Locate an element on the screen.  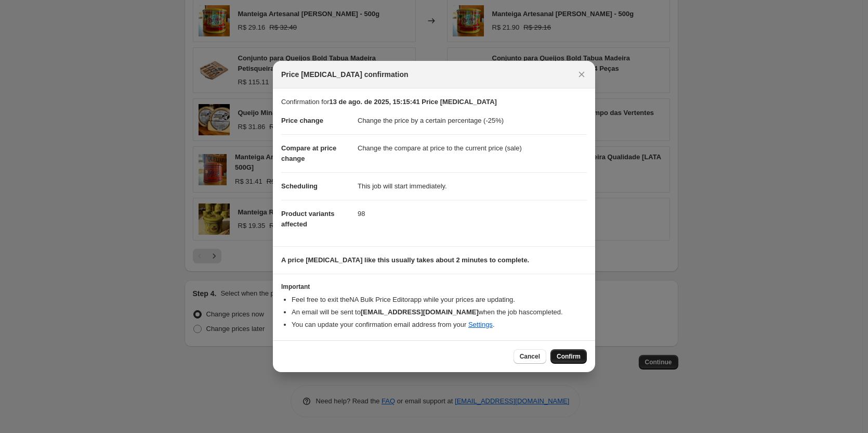
li: Feel free to exit the NA Bulk Price Editor app while your prices are updating. is located at coordinates (440, 300).